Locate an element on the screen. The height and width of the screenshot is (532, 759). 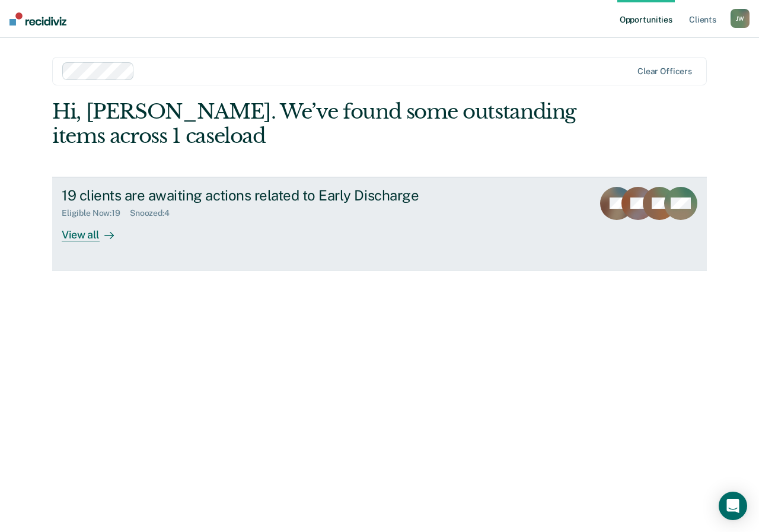
button: JW is located at coordinates (740, 18).